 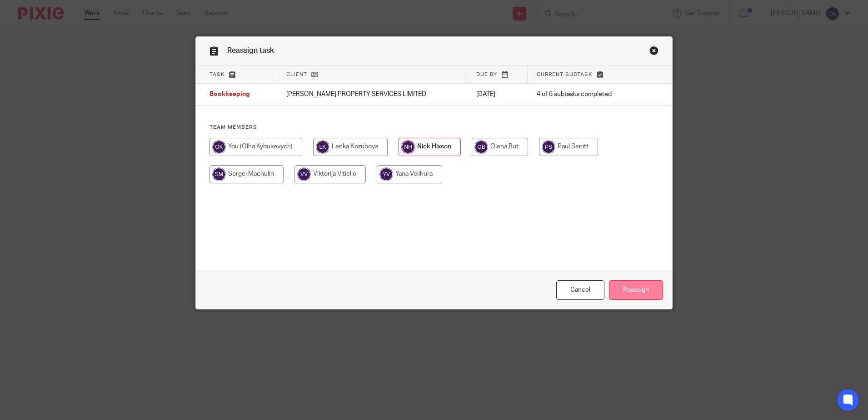 I want to click on span: Current subtask, so click(x=564, y=74).